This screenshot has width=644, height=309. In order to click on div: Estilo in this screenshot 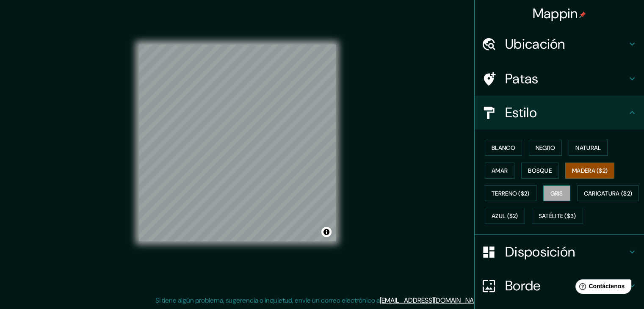, I will do `click(559, 113)`.